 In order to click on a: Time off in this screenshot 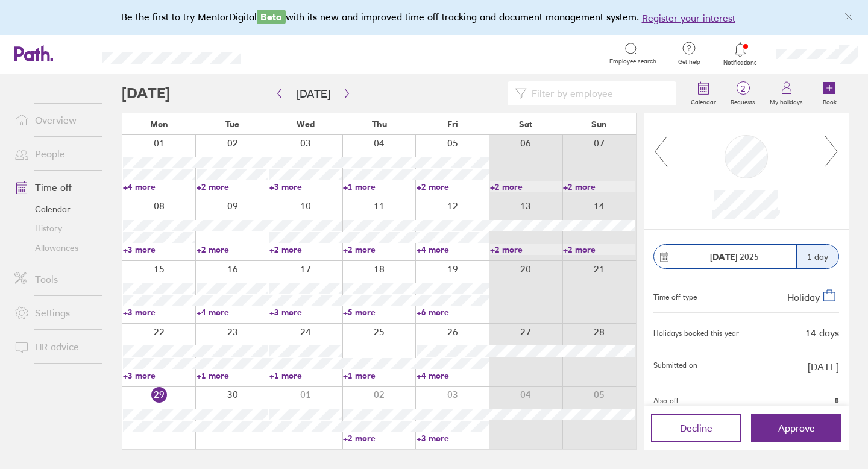, I will do `click(53, 188)`.